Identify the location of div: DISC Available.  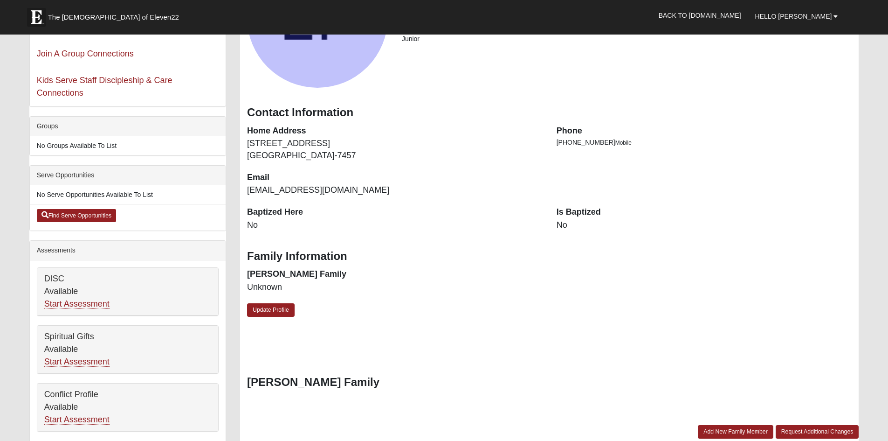
(128, 291).